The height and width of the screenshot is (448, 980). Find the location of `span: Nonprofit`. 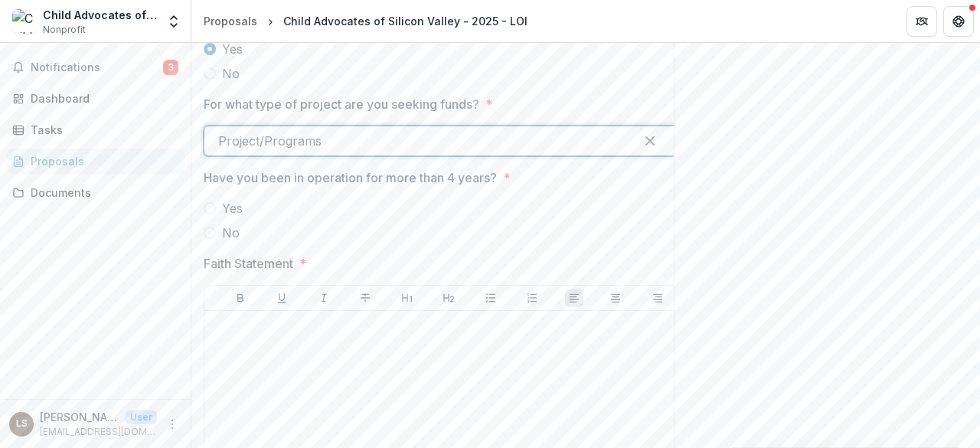

span: Nonprofit is located at coordinates (64, 30).